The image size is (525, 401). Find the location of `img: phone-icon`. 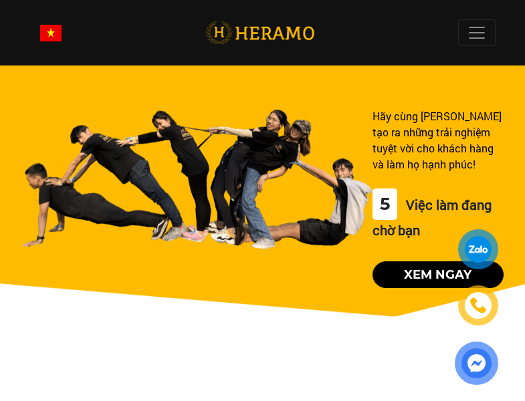

img: phone-icon is located at coordinates (478, 305).